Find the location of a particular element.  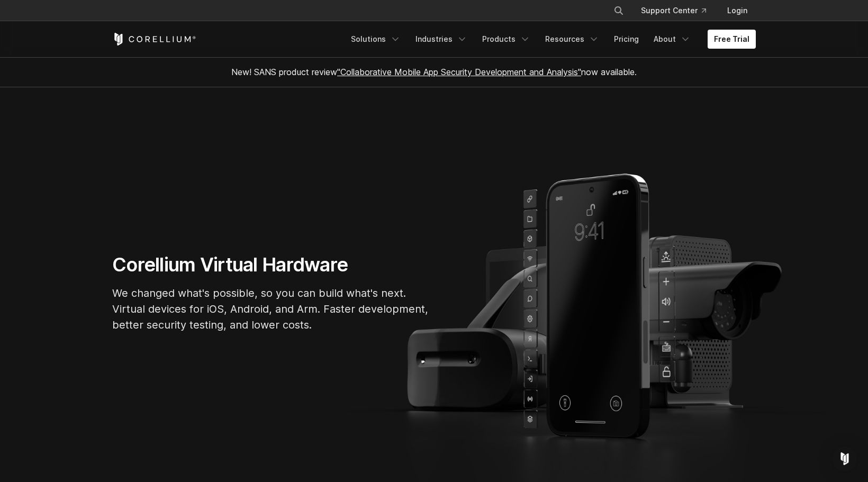

a: Login is located at coordinates (737, 10).